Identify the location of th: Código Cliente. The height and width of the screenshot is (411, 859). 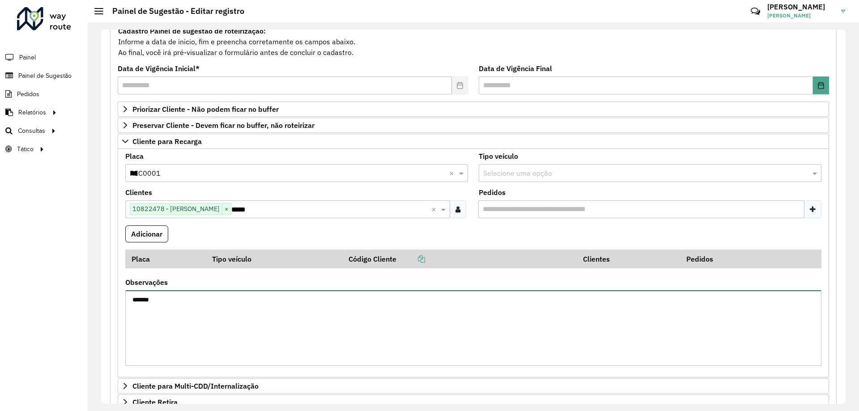
(460, 259).